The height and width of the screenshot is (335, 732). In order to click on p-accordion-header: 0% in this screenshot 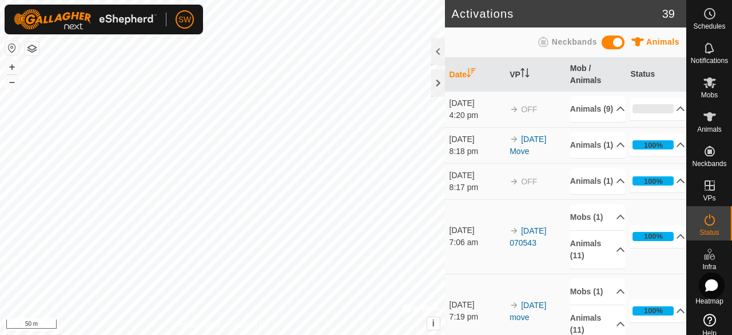, I will do `click(658, 109)`.